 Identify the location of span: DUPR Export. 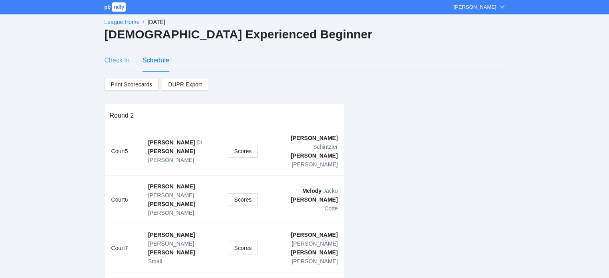
(185, 85).